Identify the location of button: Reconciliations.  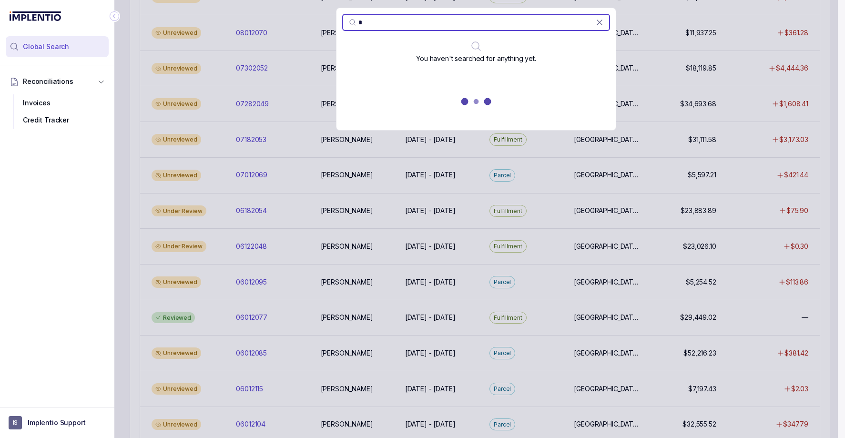
(57, 81).